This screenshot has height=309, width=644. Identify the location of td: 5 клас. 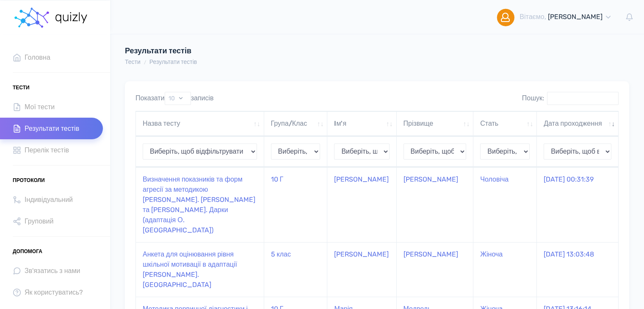
(296, 269).